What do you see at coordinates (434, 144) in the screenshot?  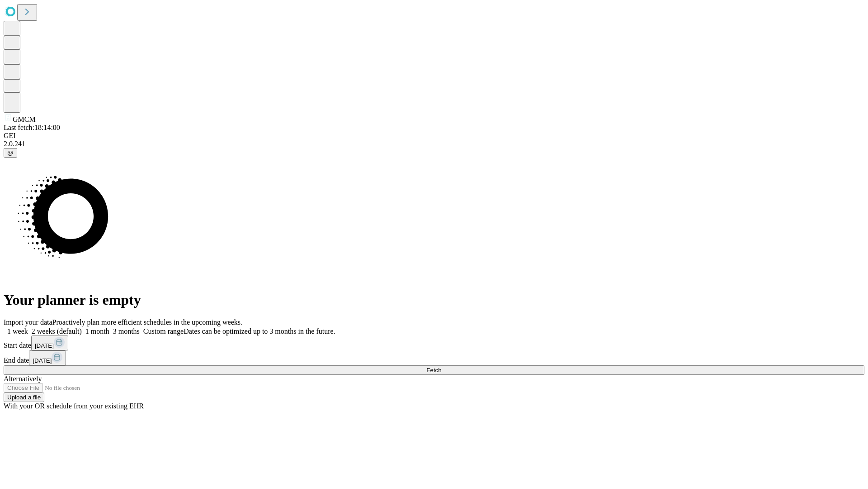 I see `div: 2.0.241` at bounding box center [434, 144].